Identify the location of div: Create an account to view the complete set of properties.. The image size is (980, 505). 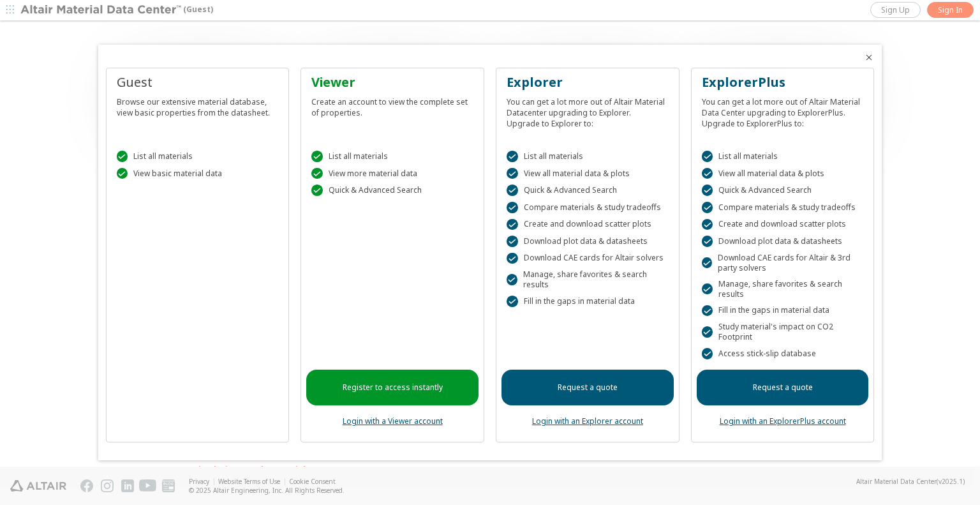
(392, 105).